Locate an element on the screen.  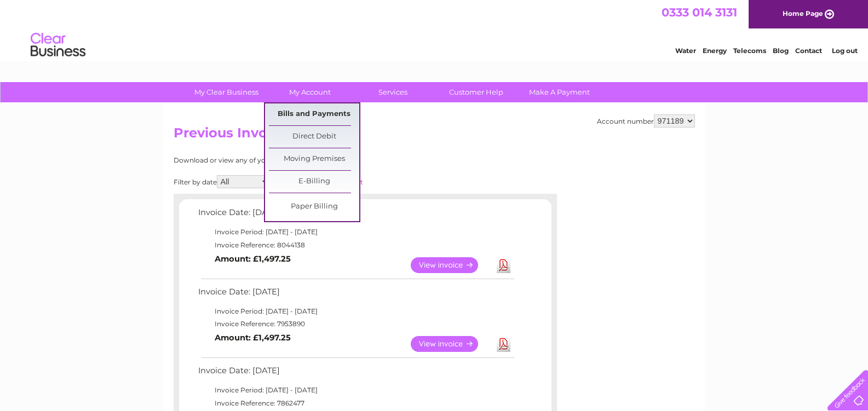
a: 0333 014 3131 is located at coordinates (700, 12).